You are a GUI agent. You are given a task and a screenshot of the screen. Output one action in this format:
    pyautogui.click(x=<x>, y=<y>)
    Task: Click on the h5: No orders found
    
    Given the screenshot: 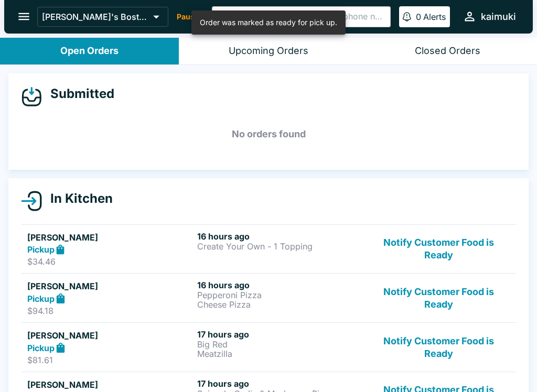 What is the action you would take?
    pyautogui.click(x=269, y=134)
    